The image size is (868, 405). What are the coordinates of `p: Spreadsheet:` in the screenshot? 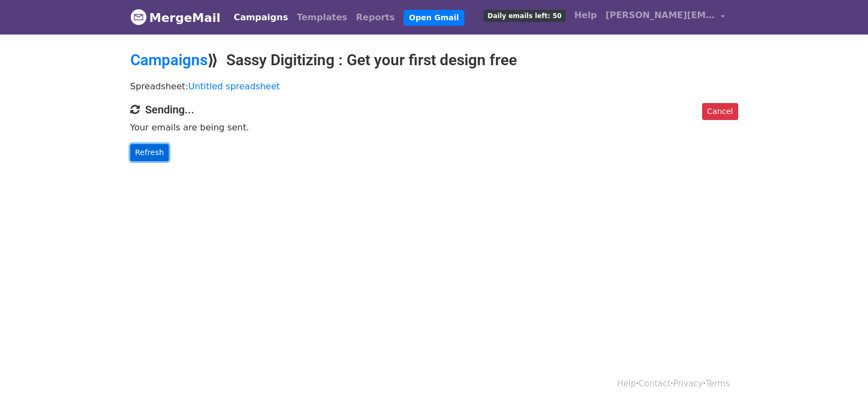 It's located at (434, 86).